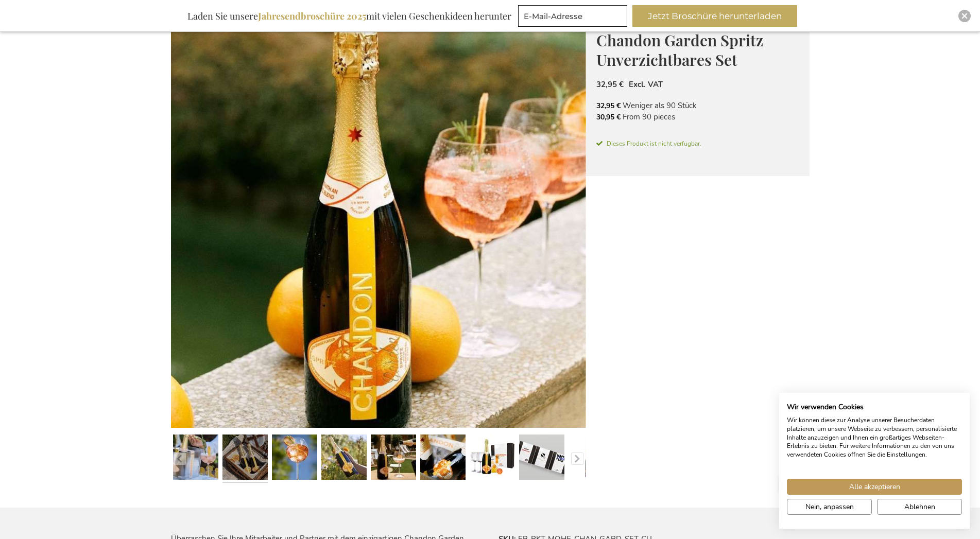 This screenshot has height=539, width=980. I want to click on img: Close, so click(965, 16).